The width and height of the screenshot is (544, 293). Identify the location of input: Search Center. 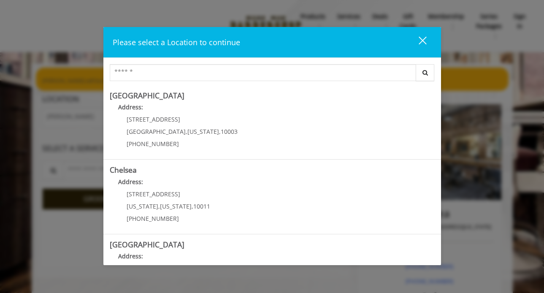
(263, 73).